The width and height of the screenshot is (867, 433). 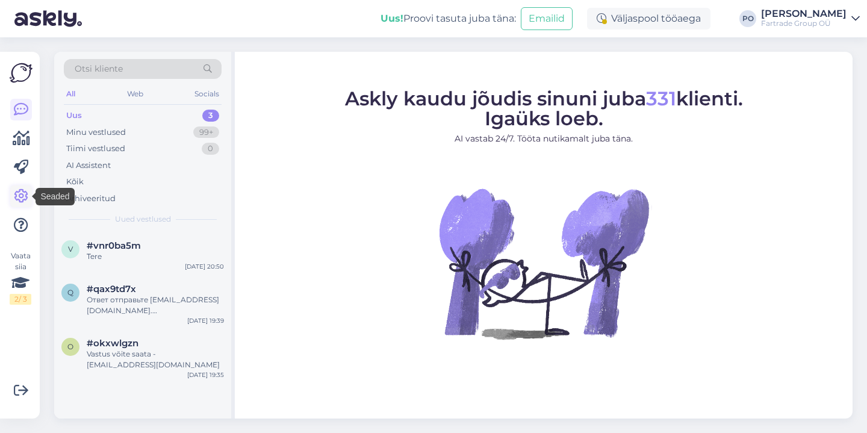 I want to click on span: q, so click(x=70, y=292).